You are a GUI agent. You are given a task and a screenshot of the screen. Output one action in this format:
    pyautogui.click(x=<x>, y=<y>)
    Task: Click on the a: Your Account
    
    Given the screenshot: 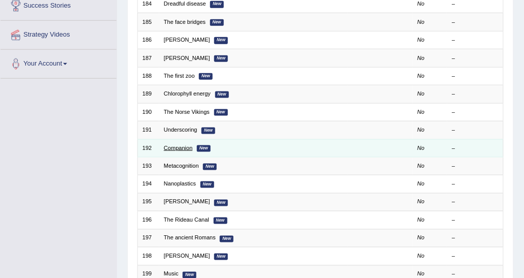 What is the action you would take?
    pyautogui.click(x=58, y=63)
    